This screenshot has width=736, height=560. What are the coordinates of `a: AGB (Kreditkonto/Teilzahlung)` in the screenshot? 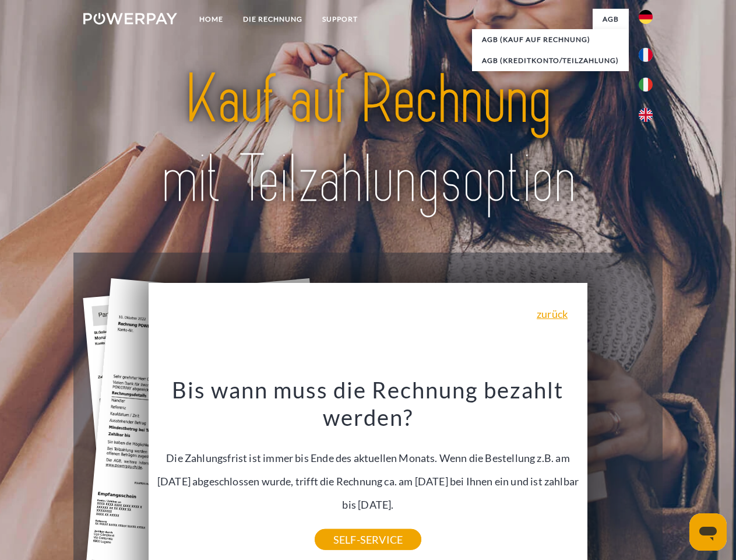 It's located at (550, 60).